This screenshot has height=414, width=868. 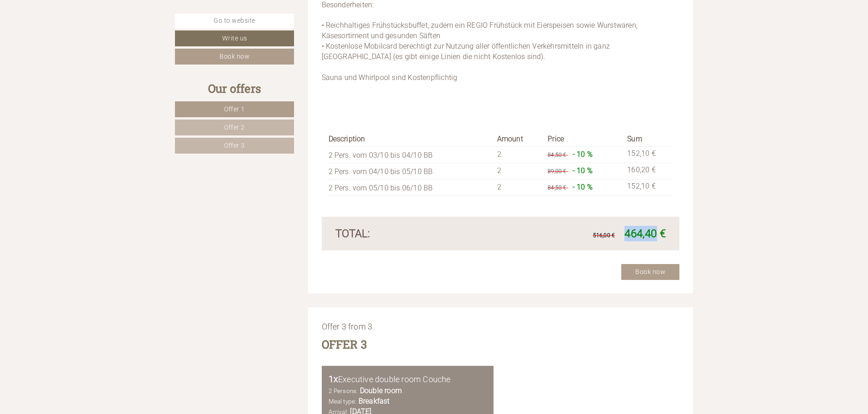 What do you see at coordinates (604, 236) in the screenshot?
I see `span: 516,00 €` at bounding box center [604, 236].